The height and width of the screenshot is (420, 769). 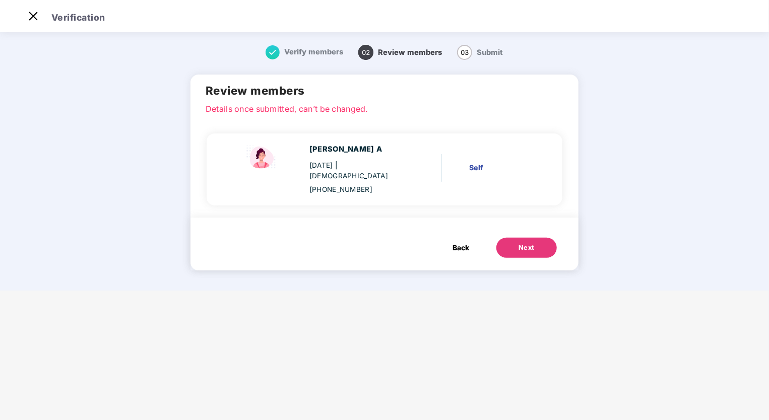 What do you see at coordinates (526, 248) in the screenshot?
I see `div: Next` at bounding box center [526, 248].